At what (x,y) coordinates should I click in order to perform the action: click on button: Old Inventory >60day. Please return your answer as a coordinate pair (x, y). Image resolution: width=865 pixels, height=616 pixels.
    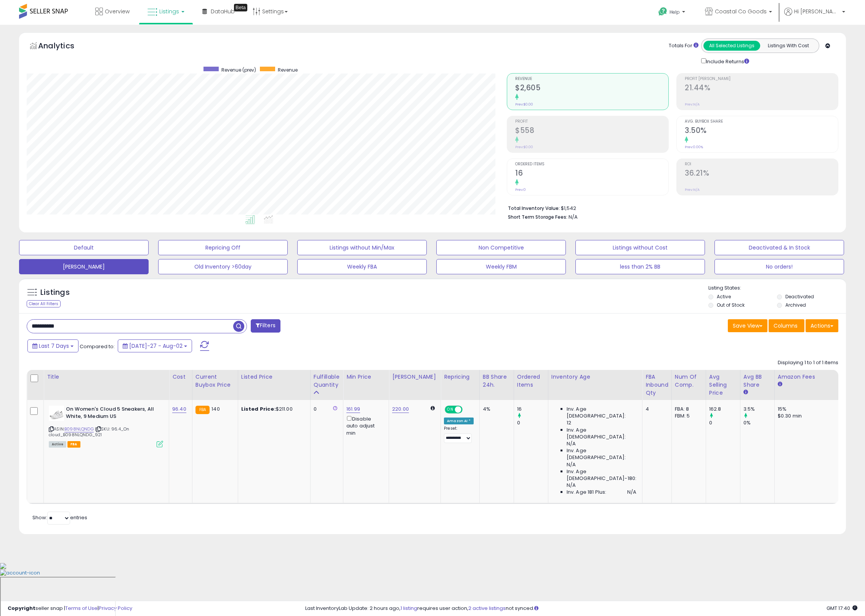
    Looking at the image, I should click on (223, 267).